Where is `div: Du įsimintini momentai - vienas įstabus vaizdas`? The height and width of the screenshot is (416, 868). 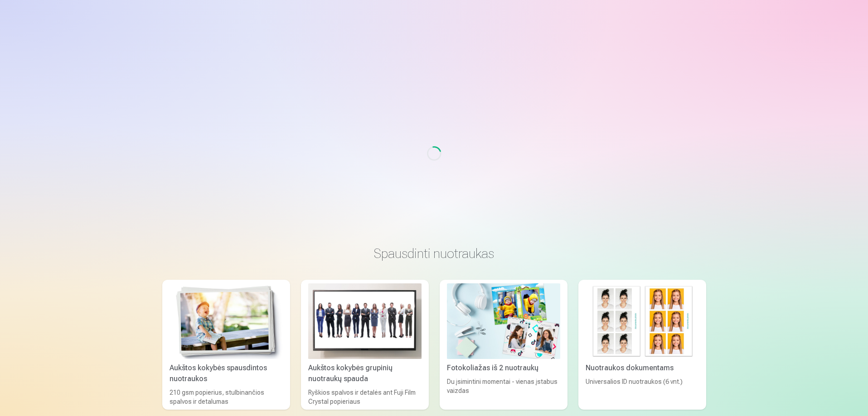 div: Du įsimintini momentai - vienas įstabus vaizdas is located at coordinates (504, 392).